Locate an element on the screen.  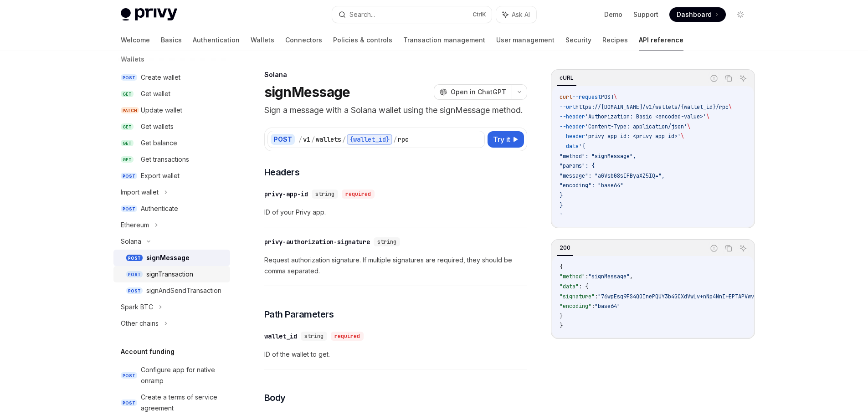
a: POSTExport wallet is located at coordinates (172, 176).